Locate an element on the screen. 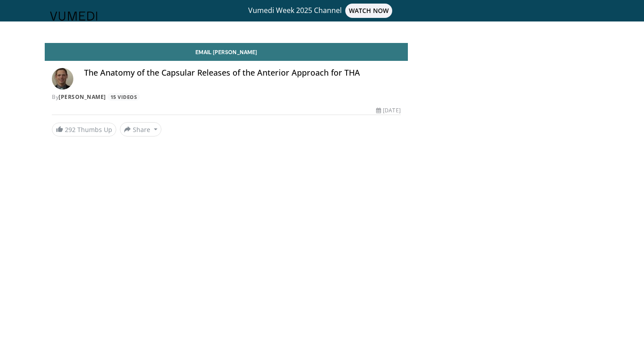 This screenshot has height=354, width=644. button: Share is located at coordinates (140, 129).